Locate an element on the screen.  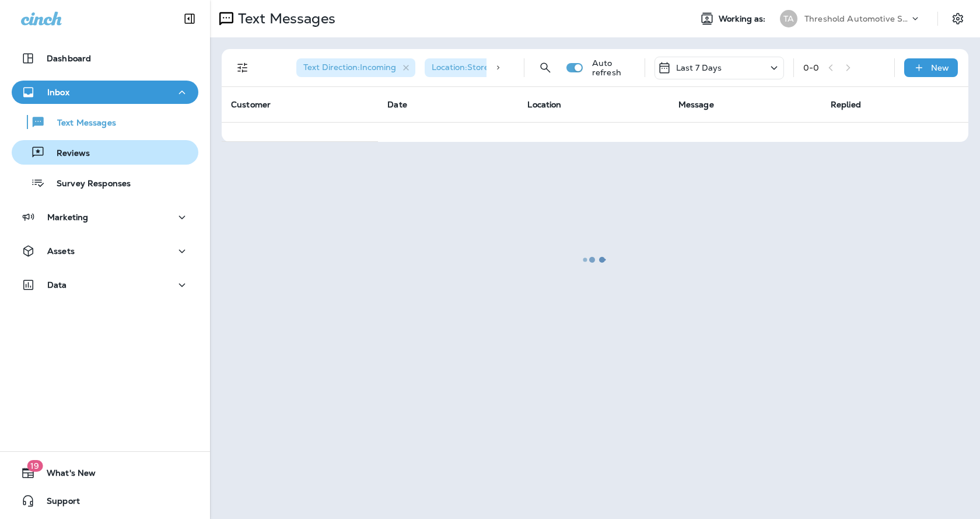
p: Text Messages is located at coordinates (81, 123).